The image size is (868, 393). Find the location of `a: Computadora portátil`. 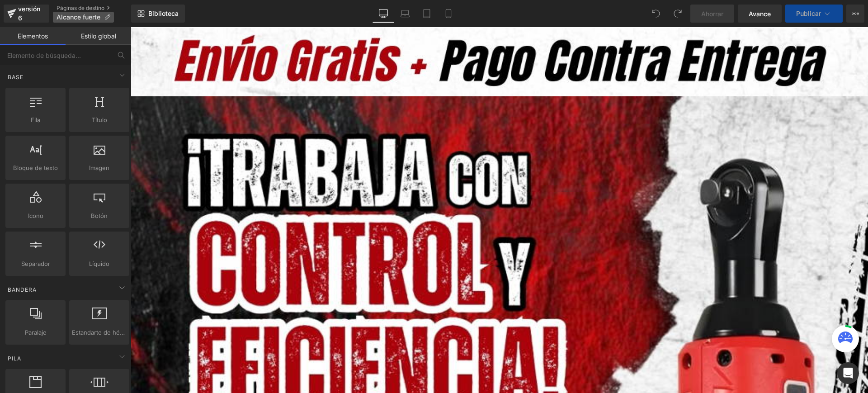

a: Computadora portátil is located at coordinates (405, 14).